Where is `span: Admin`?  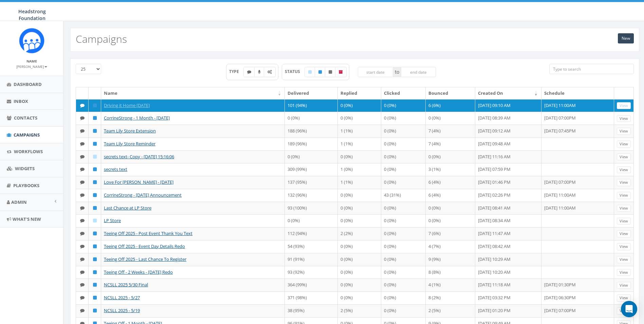
span: Admin is located at coordinates (19, 202).